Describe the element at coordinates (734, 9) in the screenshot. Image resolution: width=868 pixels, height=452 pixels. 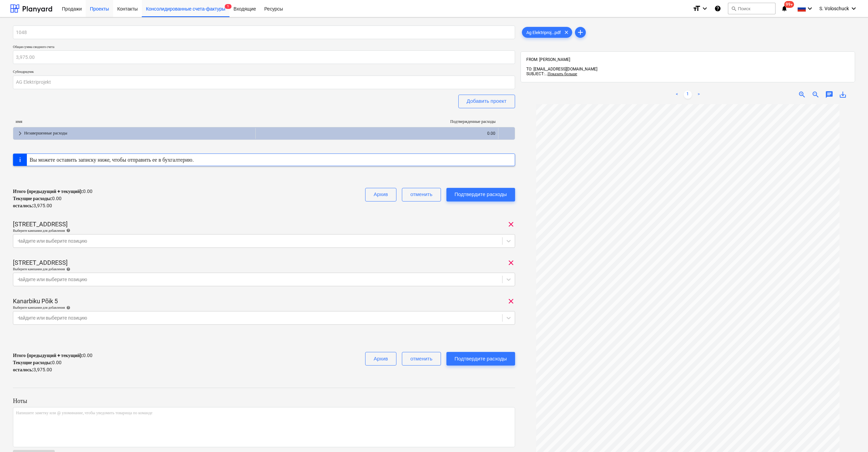
I see `span: search` at that location.